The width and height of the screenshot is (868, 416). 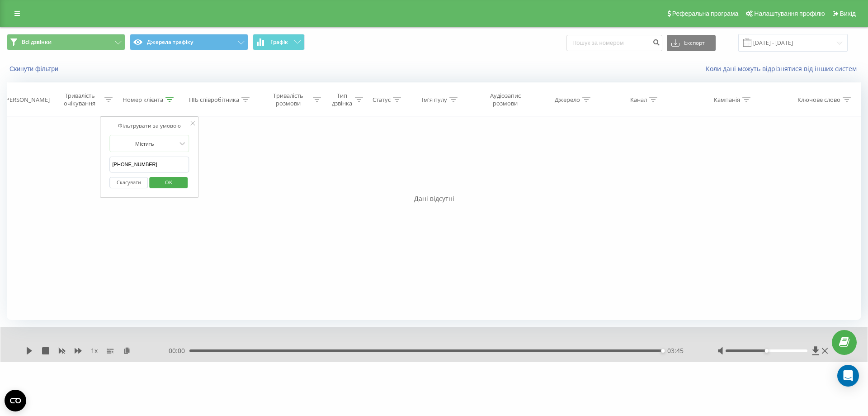 What do you see at coordinates (675, 351) in the screenshot?
I see `span: 03:45` at bounding box center [675, 351].